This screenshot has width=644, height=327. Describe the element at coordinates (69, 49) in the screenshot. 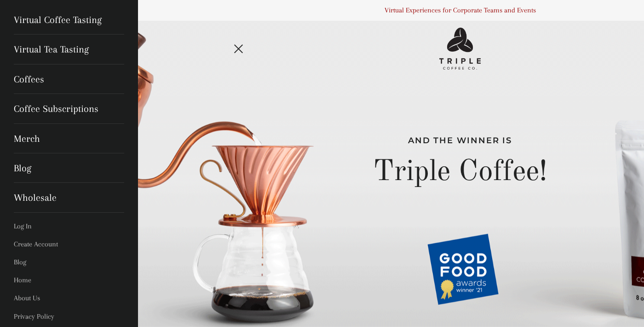

I see `a: Virtual Tea Tasting` at that location.